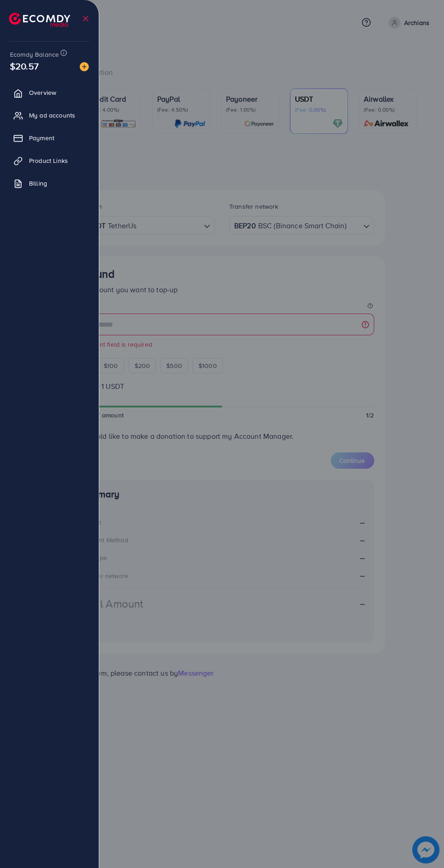  I want to click on span: Payment, so click(41, 138).